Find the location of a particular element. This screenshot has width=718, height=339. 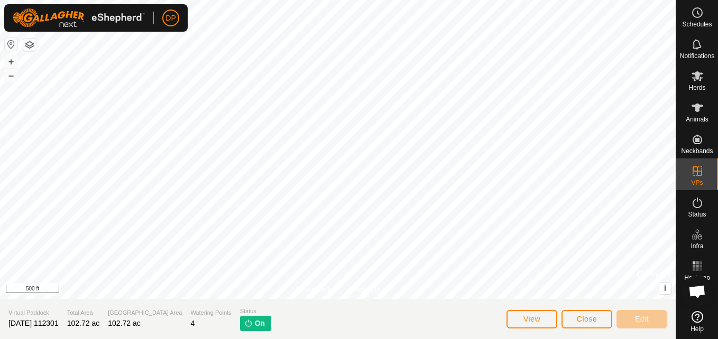

span: VPs is located at coordinates (697, 183).